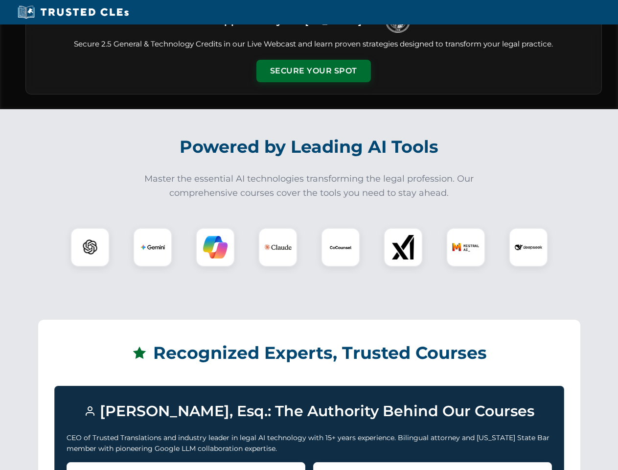  What do you see at coordinates (309, 147) in the screenshot?
I see `h2: Powered by Leading AI Tools` at bounding box center [309, 147].